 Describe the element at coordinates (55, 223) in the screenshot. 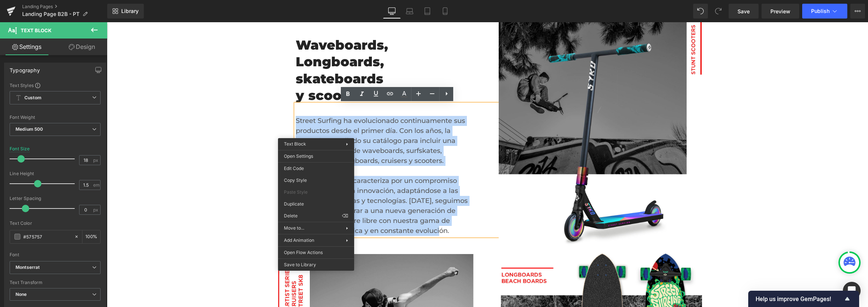

I see `div: Text Color` at that location.